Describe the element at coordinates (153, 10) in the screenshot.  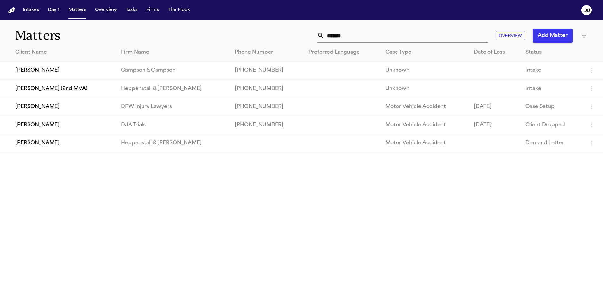
I see `button: Firms` at that location.